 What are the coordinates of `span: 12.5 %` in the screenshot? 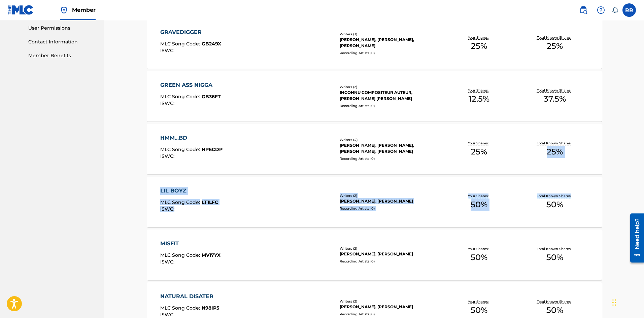 It's located at (479, 99).